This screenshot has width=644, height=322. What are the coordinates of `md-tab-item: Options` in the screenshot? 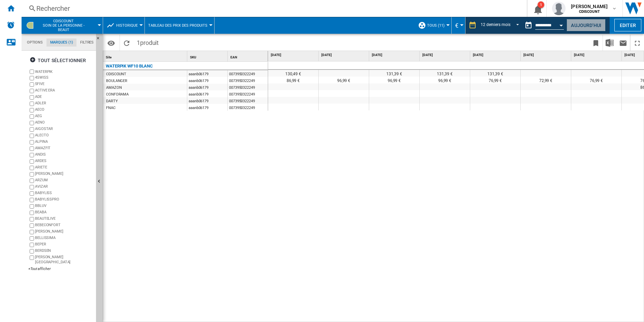 It's located at (35, 42).